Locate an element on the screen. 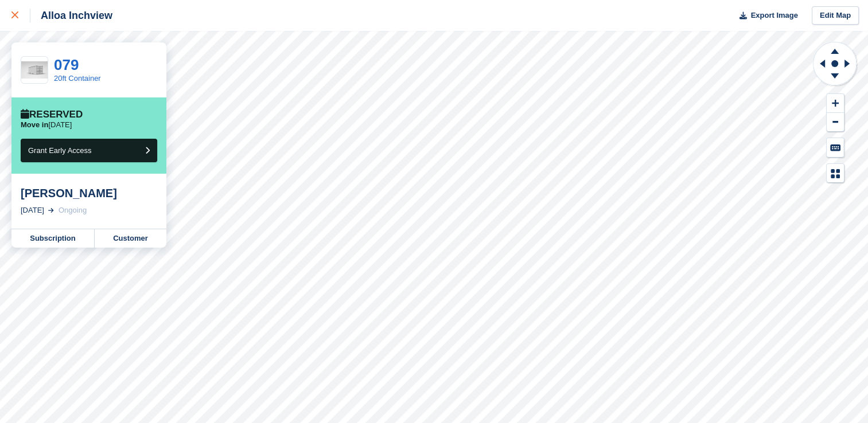  img: arrow-right-light-icn-cde0832a797a2874e46488d9cf13f60e5c3a73dbe684e267c42b8395dfbc2abf.svg is located at coordinates (51, 210).